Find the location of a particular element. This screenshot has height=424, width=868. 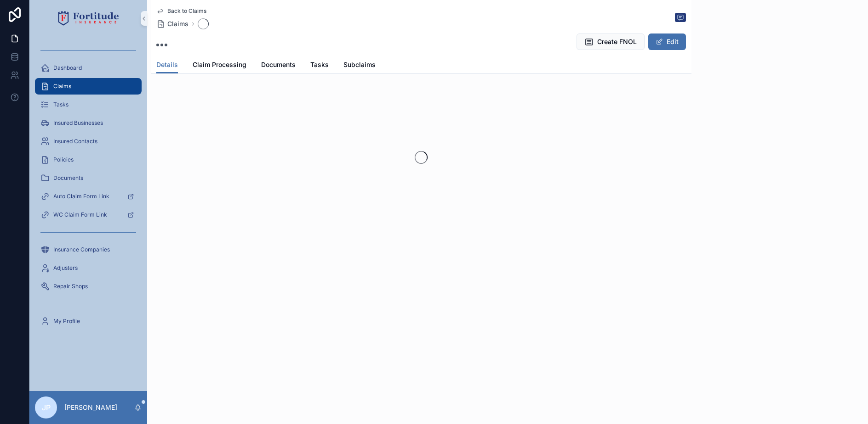

a: Claim Processing is located at coordinates (219, 65).